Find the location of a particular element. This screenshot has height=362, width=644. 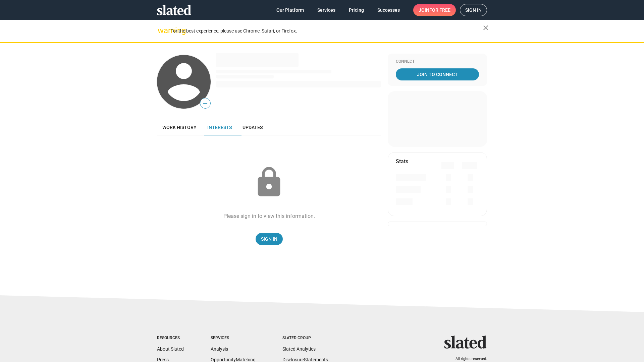

a: Successes is located at coordinates (388, 10).